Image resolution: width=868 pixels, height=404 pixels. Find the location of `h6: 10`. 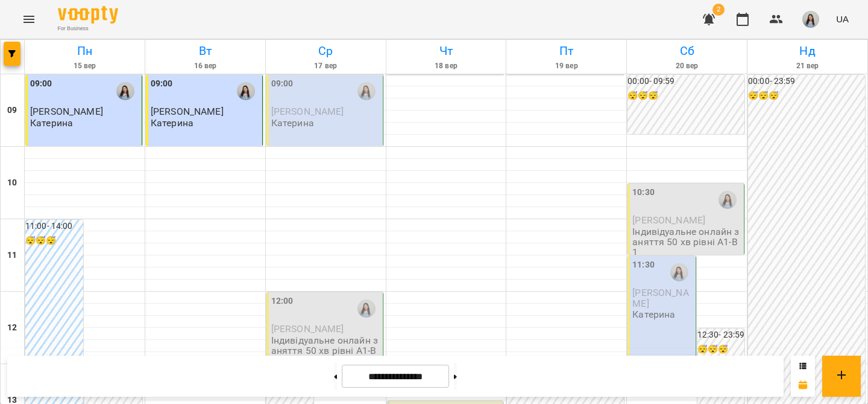

h6: 10 is located at coordinates (12, 183).